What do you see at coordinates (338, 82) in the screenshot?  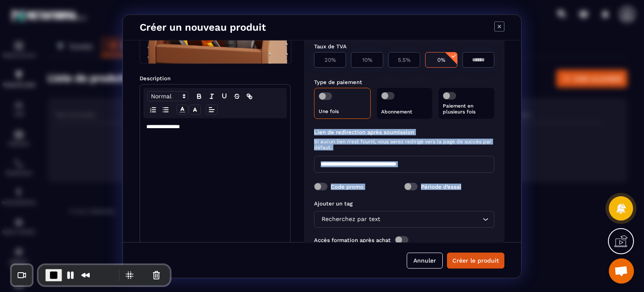 I see `label: Type de paiement` at bounding box center [338, 82].